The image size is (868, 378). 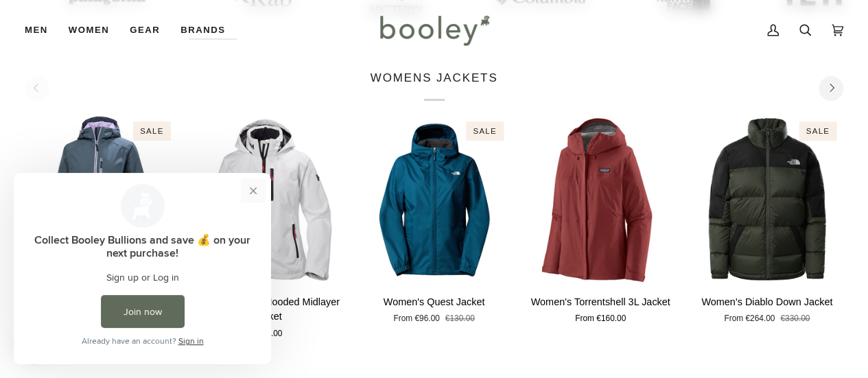 I want to click on span: From €264.00, so click(x=749, y=319).